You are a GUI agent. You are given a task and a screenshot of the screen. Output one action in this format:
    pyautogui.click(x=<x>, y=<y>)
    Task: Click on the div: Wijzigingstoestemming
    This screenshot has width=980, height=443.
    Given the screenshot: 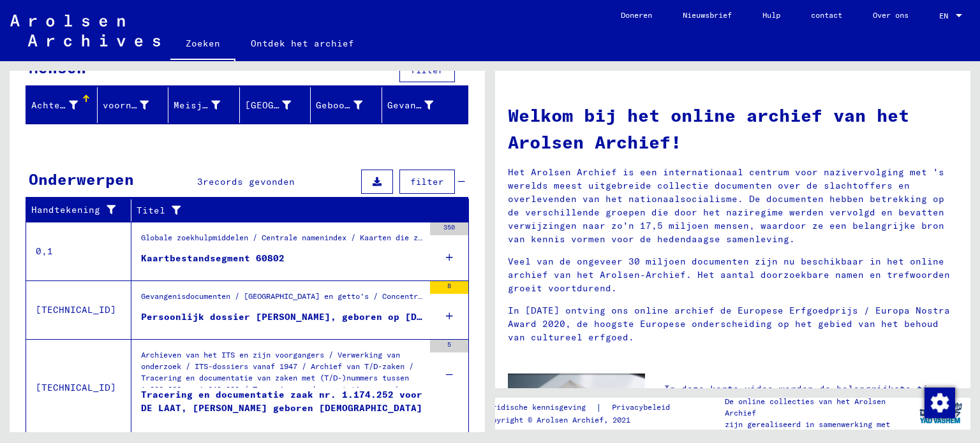 What is the action you would take?
    pyautogui.click(x=939, y=402)
    